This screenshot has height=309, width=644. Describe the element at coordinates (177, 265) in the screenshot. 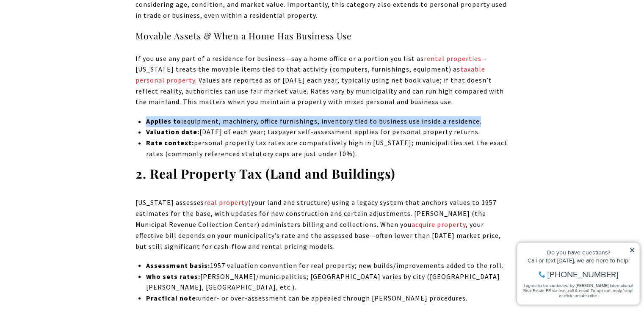

I see `strong: Assessment basis:` at that location.